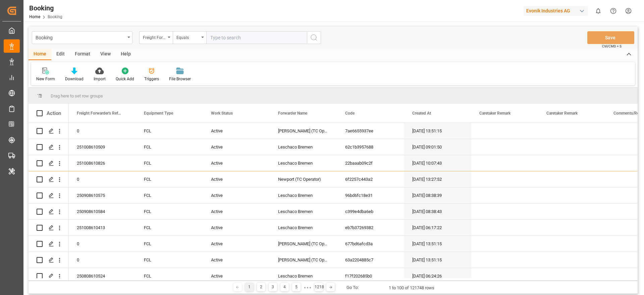  I want to click on div: Equals, so click(188, 37).